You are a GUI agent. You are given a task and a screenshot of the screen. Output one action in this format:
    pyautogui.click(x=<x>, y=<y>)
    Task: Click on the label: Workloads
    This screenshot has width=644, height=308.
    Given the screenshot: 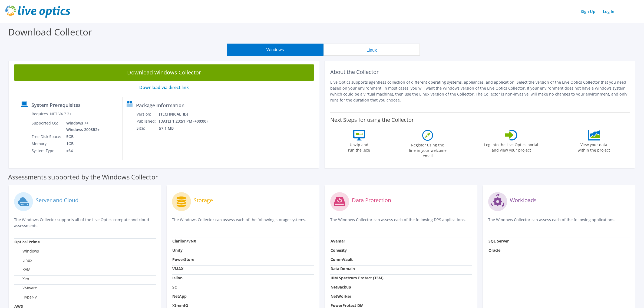 What is the action you would take?
    pyautogui.click(x=523, y=201)
    